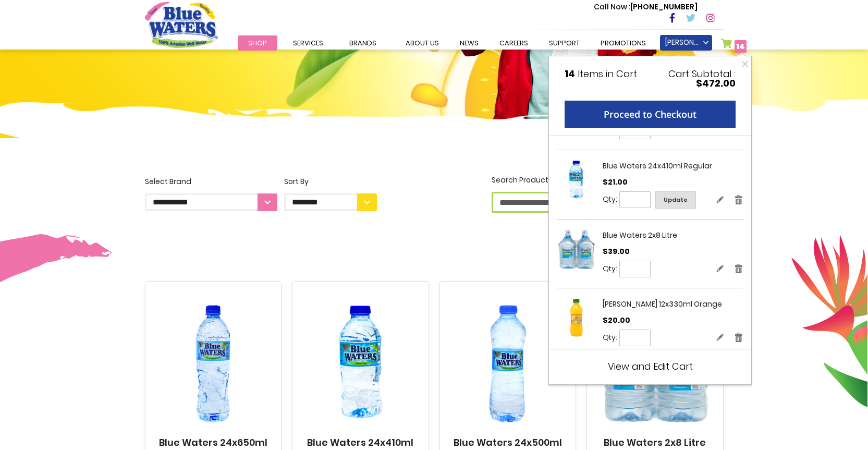 The height and width of the screenshot is (450, 868). What do you see at coordinates (330, 202) in the screenshot?
I see `select: Sort By` at bounding box center [330, 202].